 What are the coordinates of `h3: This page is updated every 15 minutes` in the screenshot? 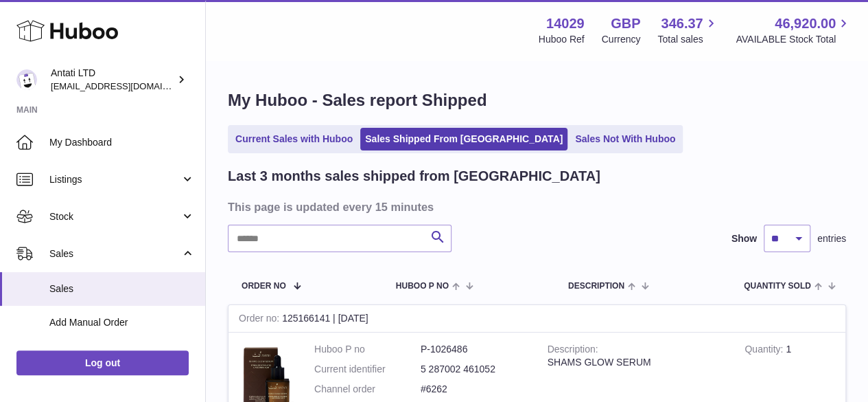 It's located at (535, 207).